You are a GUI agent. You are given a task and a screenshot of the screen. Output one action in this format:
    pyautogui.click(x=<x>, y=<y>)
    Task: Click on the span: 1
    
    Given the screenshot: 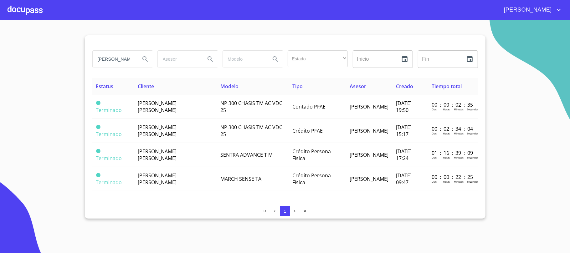 What is the action you would take?
    pyautogui.click(x=285, y=211)
    